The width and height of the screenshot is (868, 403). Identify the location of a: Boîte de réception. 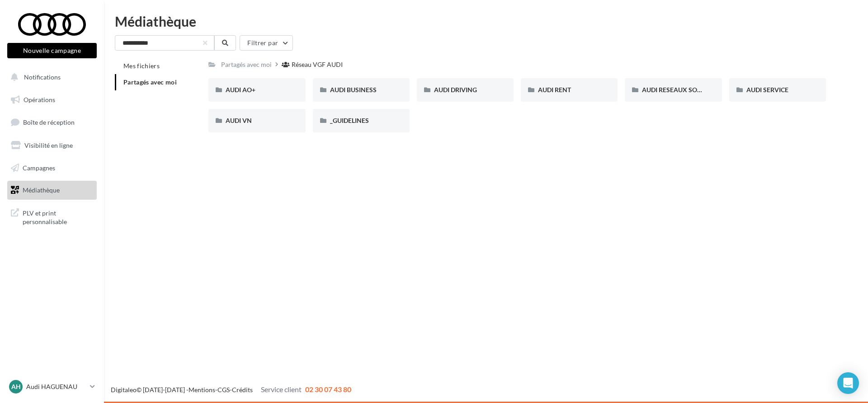
(52, 122).